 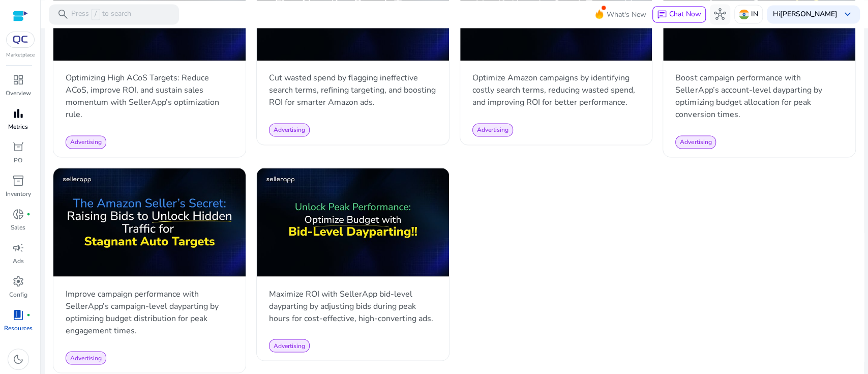 What do you see at coordinates (755, 14) in the screenshot?
I see `p: IN` at bounding box center [755, 14].